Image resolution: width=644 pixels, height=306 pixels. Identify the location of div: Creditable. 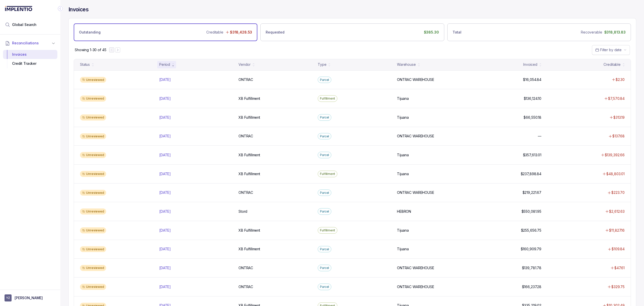
(612, 65).